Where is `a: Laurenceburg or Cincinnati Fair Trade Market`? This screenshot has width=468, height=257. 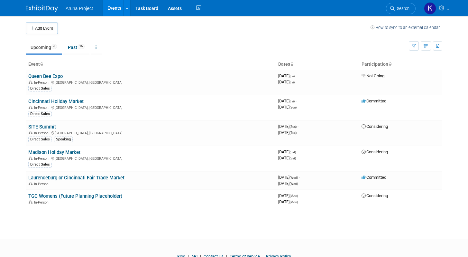
a: Laurenceburg or Cincinnati Fair Trade Market is located at coordinates (76, 178).